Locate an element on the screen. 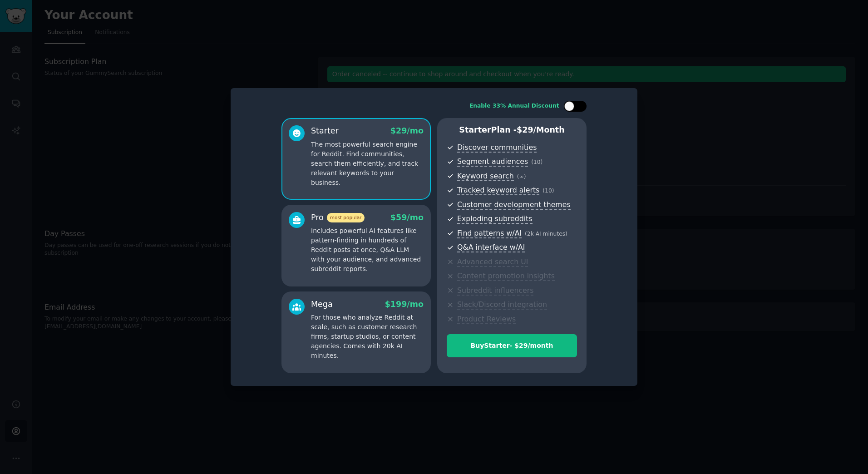 Image resolution: width=868 pixels, height=474 pixels. div: Buy Starter - $ 29 /month is located at coordinates (512, 346).